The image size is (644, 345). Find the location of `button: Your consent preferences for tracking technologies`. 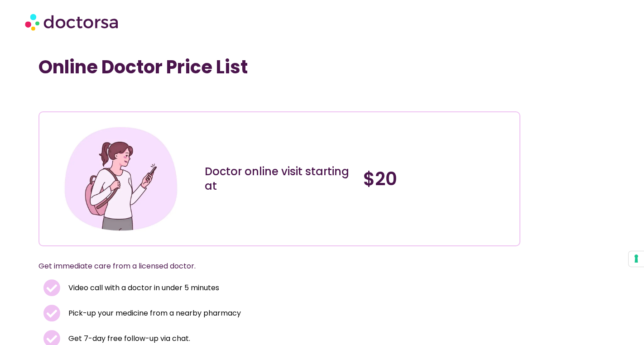

button: Your consent preferences for tracking technologies is located at coordinates (636, 259).